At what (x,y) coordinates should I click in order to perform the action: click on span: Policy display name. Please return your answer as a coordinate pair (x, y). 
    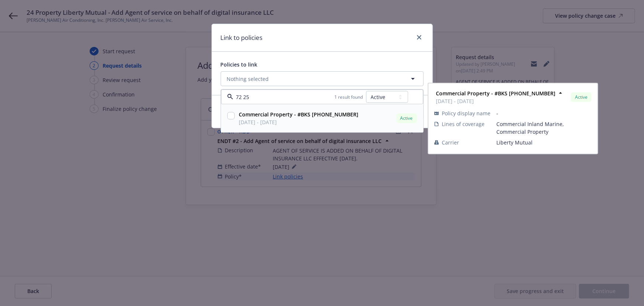
    Looking at the image, I should click on (466, 113).